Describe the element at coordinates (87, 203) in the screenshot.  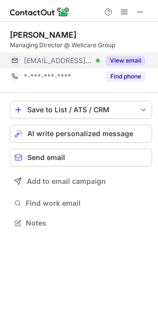
I see `span: Find work email` at that location.